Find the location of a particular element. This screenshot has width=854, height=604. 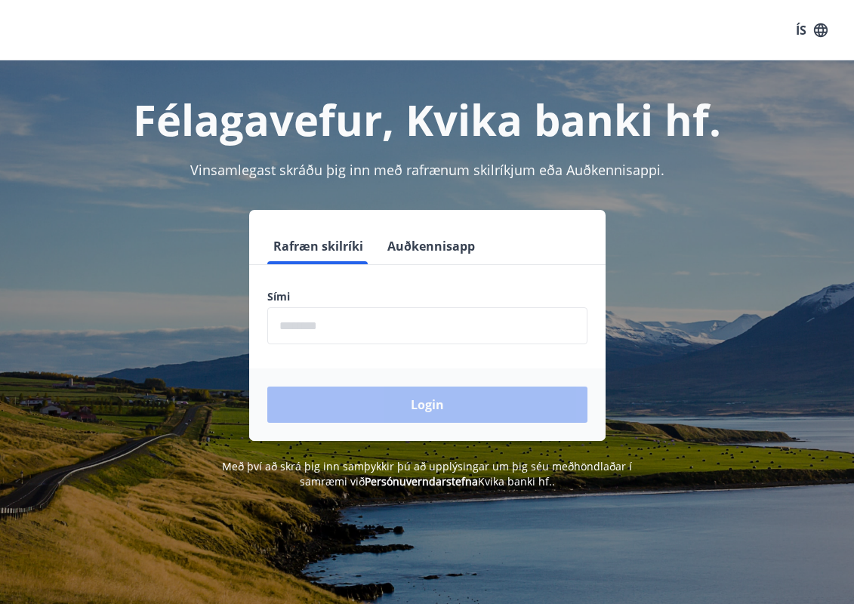

span: Vinsamlegast skráðu þig inn með rafrænum skilríkjum eða Auðkennisappi. is located at coordinates (427, 170).